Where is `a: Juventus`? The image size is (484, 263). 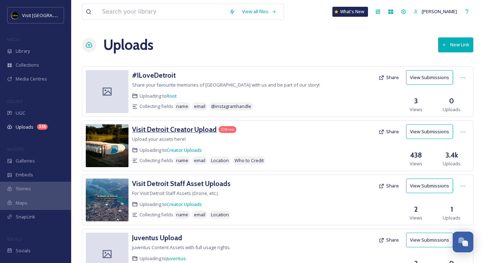 a: Juventus is located at coordinates (176, 258).